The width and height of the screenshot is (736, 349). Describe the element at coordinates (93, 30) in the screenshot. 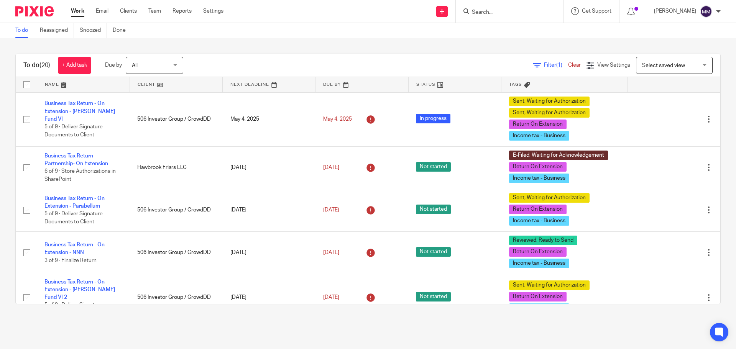

I see `a: Snoozed` at that location.